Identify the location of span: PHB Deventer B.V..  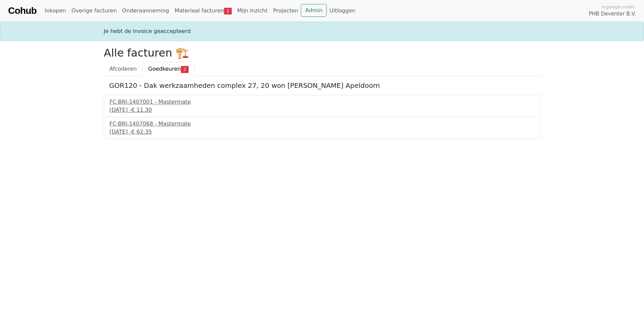
(612, 13).